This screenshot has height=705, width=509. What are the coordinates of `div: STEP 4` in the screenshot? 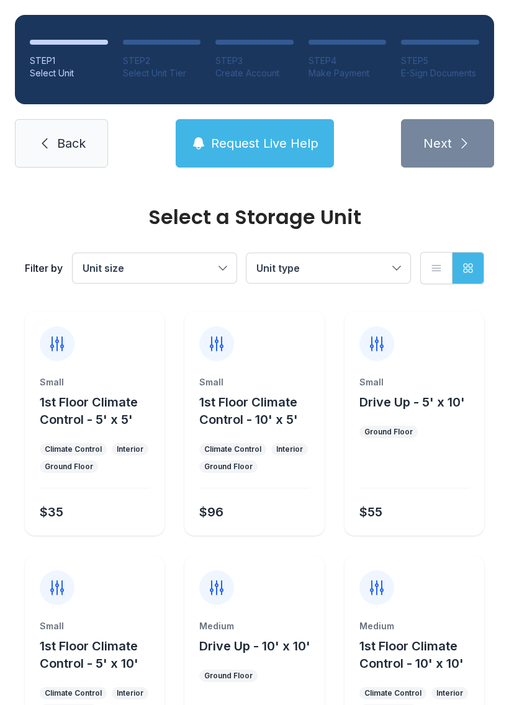 It's located at (348, 61).